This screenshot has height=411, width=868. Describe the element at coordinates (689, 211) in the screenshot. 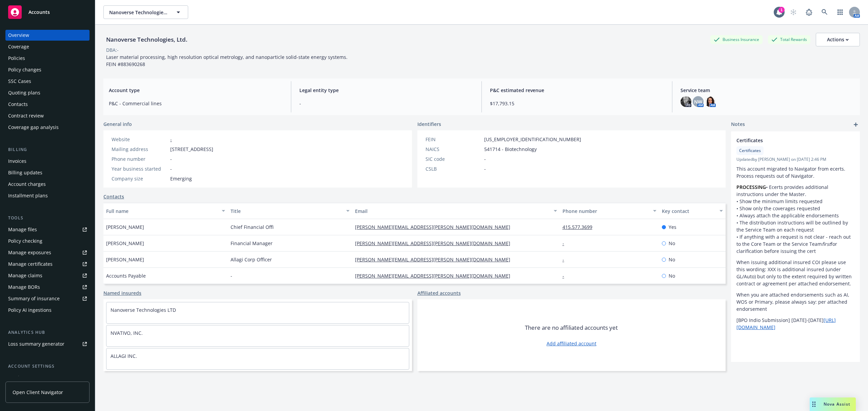

I see `div: Key contact` at that location.